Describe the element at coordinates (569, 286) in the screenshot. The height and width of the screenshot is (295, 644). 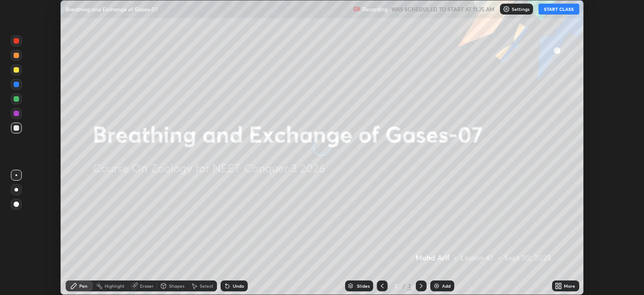
I see `div: More` at that location.